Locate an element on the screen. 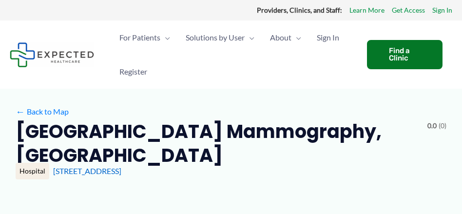 This screenshot has width=462, height=214. a: For PatientsMenu Toggle is located at coordinates (145, 38).